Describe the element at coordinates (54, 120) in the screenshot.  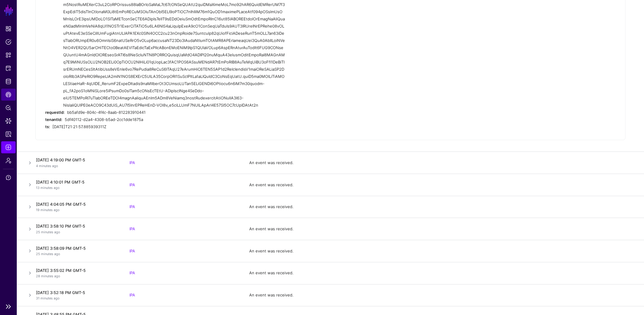
I see `strong: tenantId:` at that location.